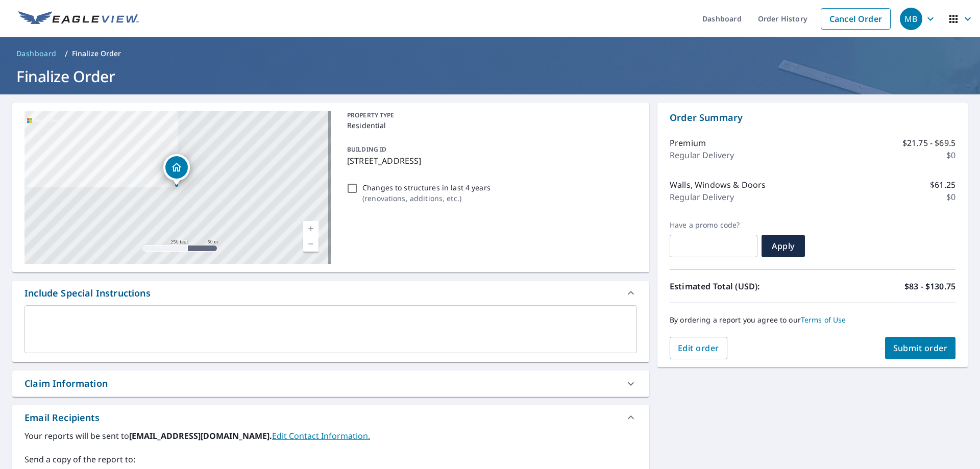  Describe the element at coordinates (176, 169) in the screenshot. I see `div: Dropped pin, building 1, Residential property, 5343 Scranton Rd Hamburg, NY 14075` at that location.